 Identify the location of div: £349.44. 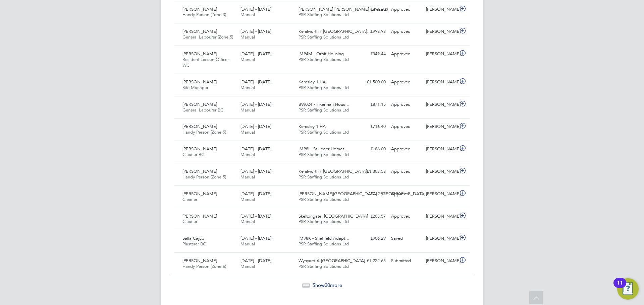
(371, 54).